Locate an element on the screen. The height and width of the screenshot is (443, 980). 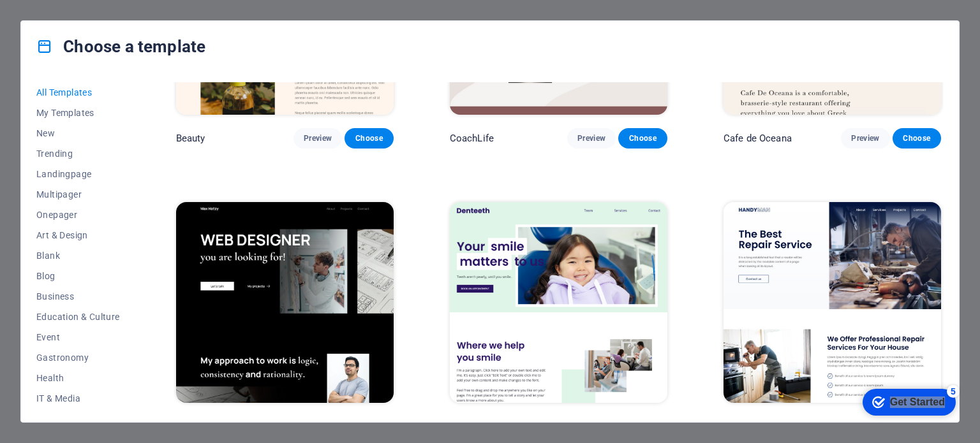
span: Blog is located at coordinates (78, 276).